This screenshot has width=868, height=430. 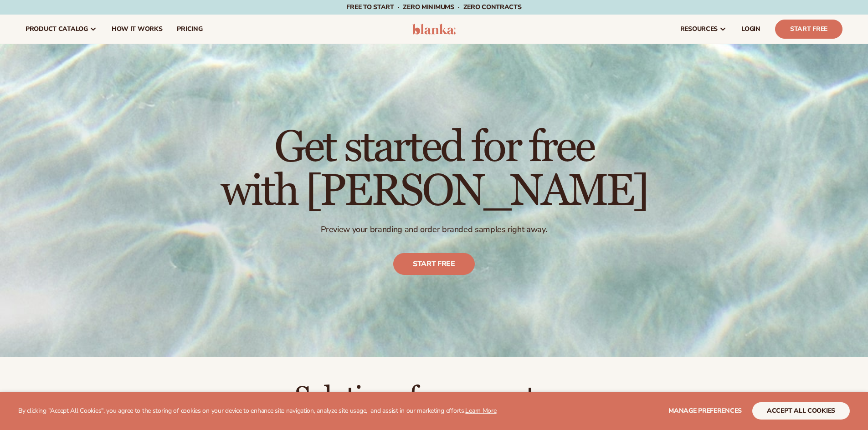 I want to click on span: resources, so click(x=699, y=29).